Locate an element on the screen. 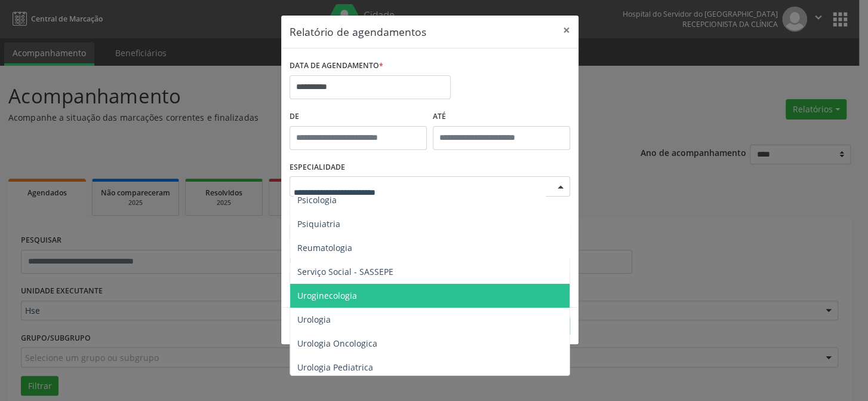  label: ESPECIALIDADE is located at coordinates (317, 167).